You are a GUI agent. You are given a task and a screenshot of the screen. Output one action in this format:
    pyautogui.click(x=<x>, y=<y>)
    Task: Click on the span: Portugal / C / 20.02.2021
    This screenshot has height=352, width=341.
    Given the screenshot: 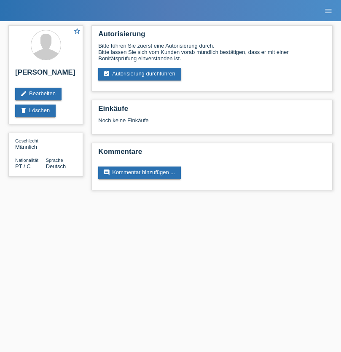 What is the action you would take?
    pyautogui.click(x=23, y=166)
    